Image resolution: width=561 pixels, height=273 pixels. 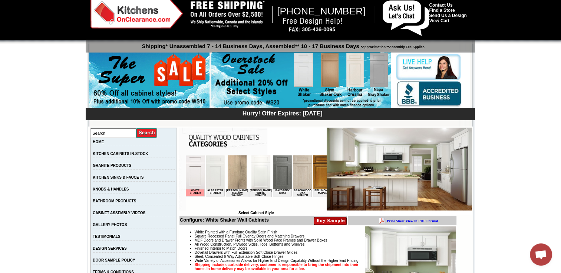 What do you see at coordinates (276, 267) in the screenshot?
I see `strong: Shipping includes curbside delivery, customer is responsible to bring the shipment into their hom...` at bounding box center [276, 267].